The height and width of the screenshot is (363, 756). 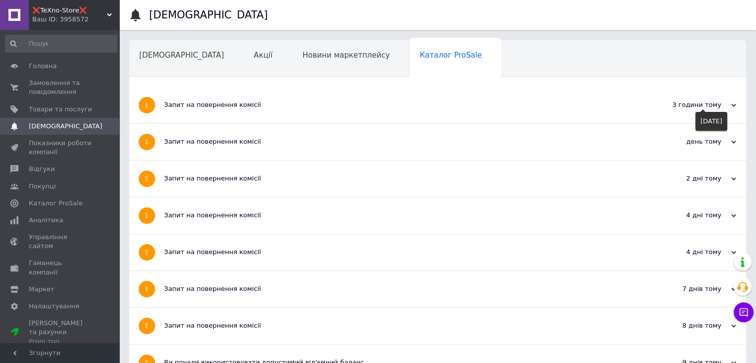 What do you see at coordinates (41, 289) in the screenshot?
I see `span: Маркет` at bounding box center [41, 289].